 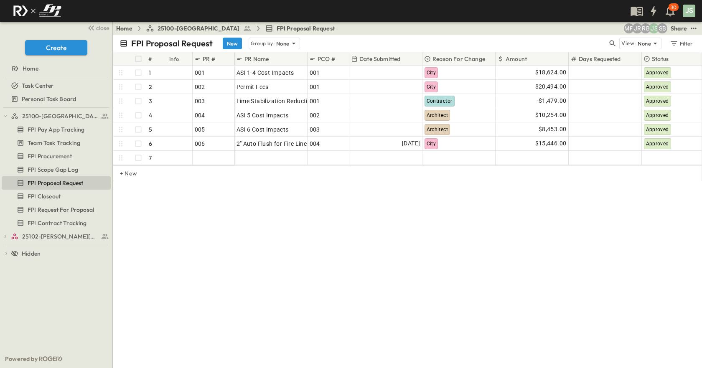 What do you see at coordinates (60, 116) in the screenshot?
I see `span: 25100-Vanguard Prep School` at bounding box center [60, 116].